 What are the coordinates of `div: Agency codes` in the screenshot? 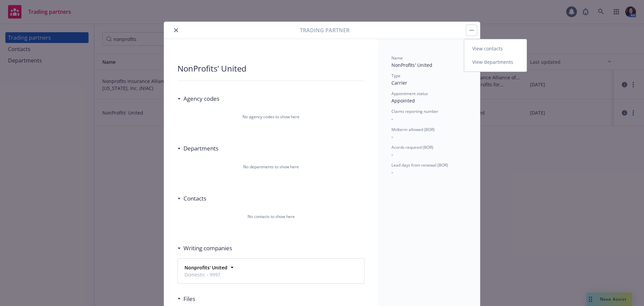 It's located at (198, 99).